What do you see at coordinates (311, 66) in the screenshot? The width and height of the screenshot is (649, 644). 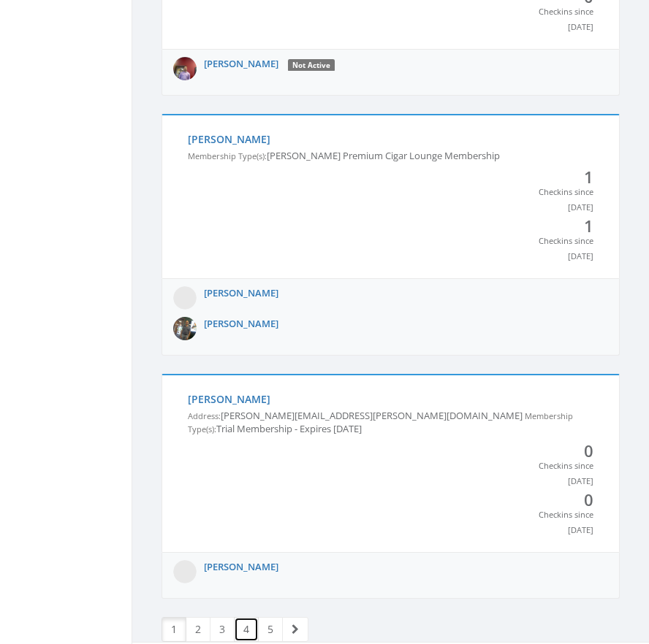 I see `div: Not Active` at bounding box center [311, 66].